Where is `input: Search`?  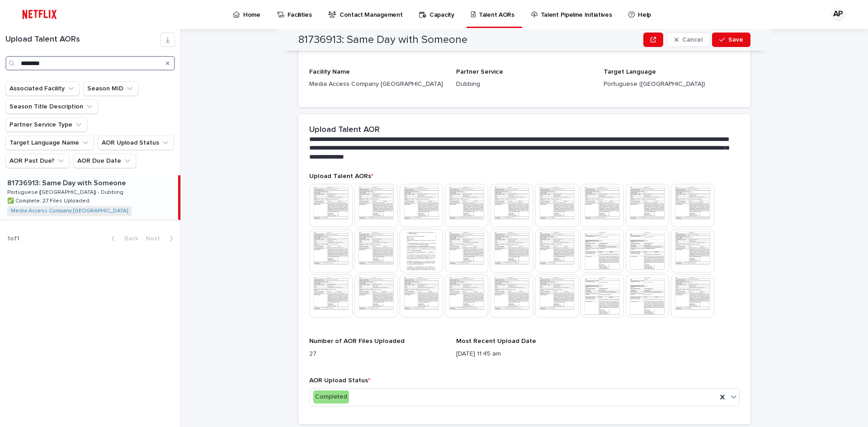
input: Search is located at coordinates (90, 63).